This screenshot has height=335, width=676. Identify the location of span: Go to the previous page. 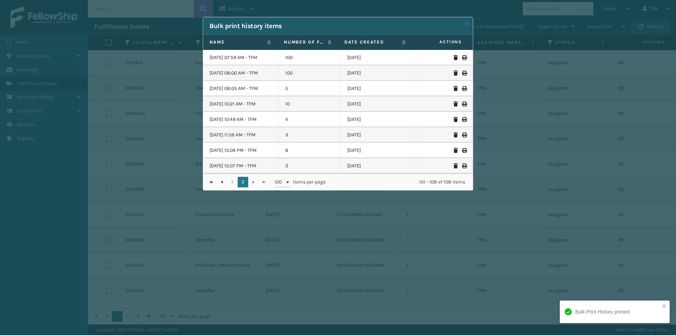
(222, 182).